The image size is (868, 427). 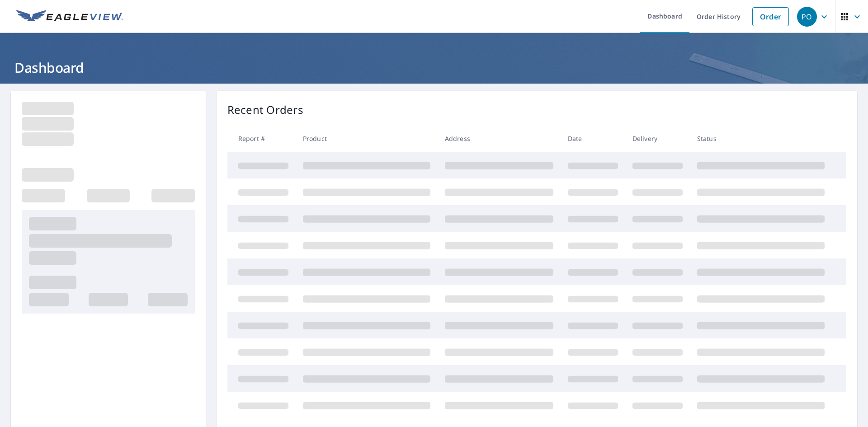 I want to click on h1: Dashboard, so click(x=434, y=67).